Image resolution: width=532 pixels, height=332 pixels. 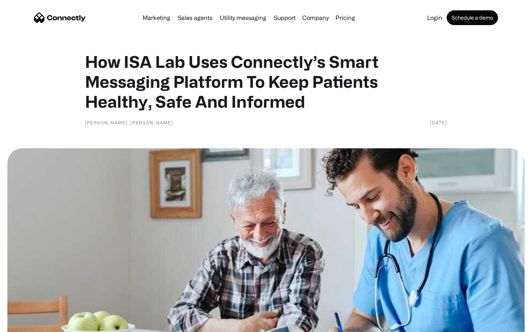 I want to click on ul: Language list, so click(x=30, y=325).